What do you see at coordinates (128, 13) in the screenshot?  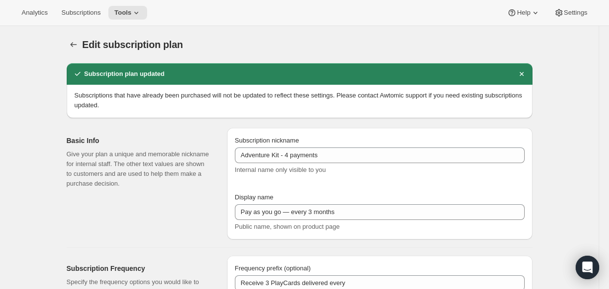 I see `button: Tools` at bounding box center [128, 13].